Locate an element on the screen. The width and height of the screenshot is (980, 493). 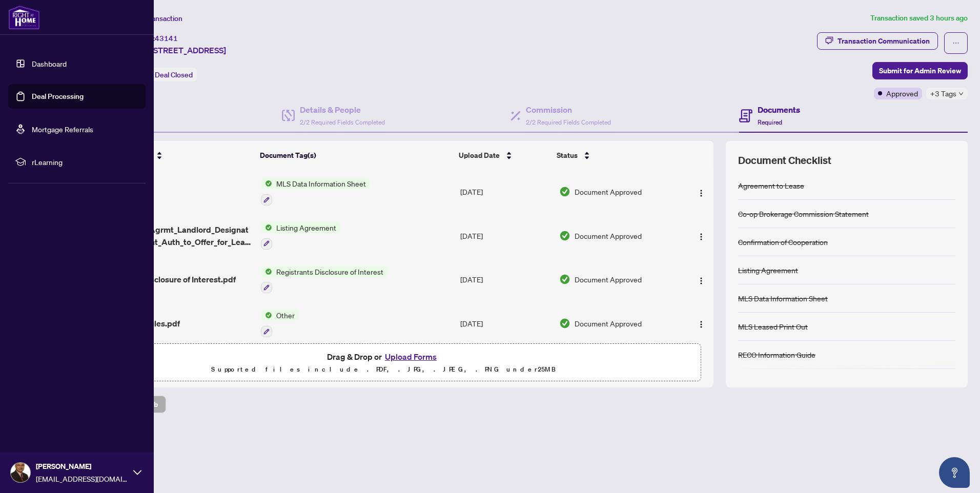
span: Upload Date is located at coordinates (479, 155).